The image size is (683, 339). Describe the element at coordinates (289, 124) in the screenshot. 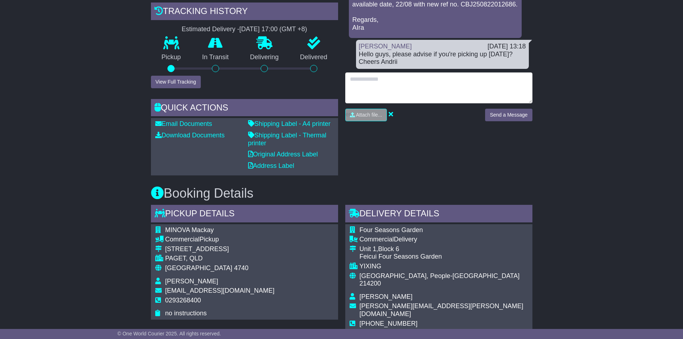

I see `a: Shipping Label - A4 printer` at that location.